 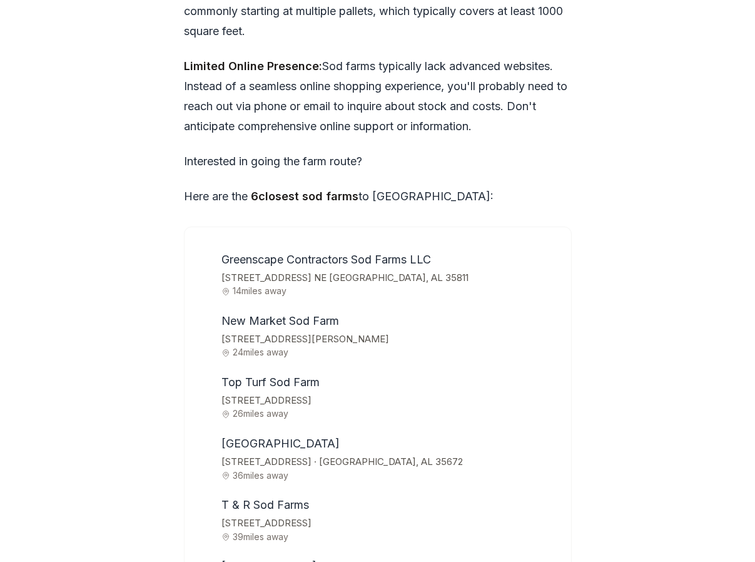 I want to click on span: 26 miles away, so click(x=388, y=413).